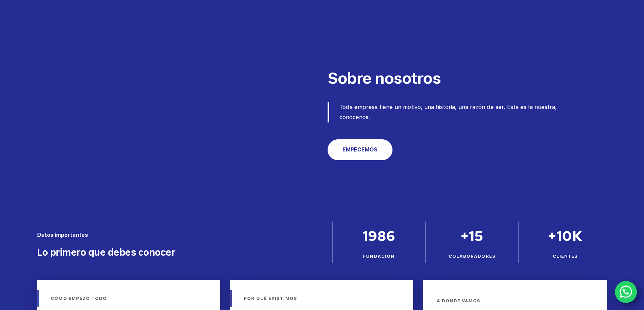 This screenshot has width=644, height=310. I want to click on span: 1986, so click(378, 236).